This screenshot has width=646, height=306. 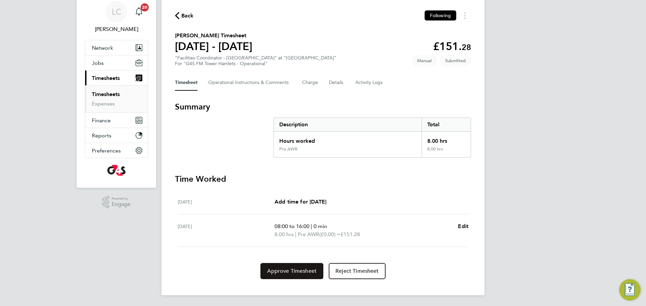 I want to click on span: Finance, so click(x=101, y=120).